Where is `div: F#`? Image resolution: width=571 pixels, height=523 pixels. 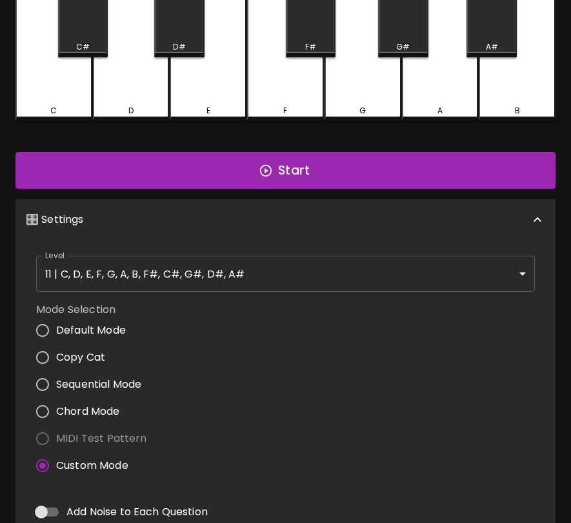 div: F# is located at coordinates (310, 47).